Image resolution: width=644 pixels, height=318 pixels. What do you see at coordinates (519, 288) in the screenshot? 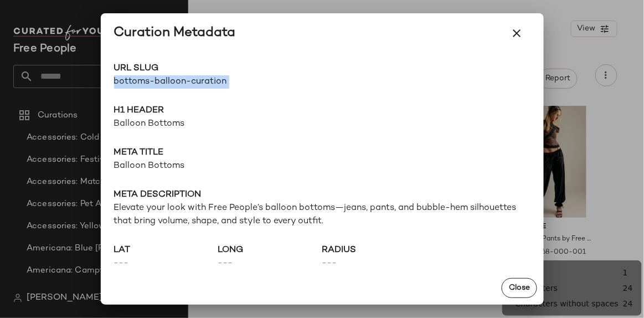
I see `span: Close` at bounding box center [519, 288].